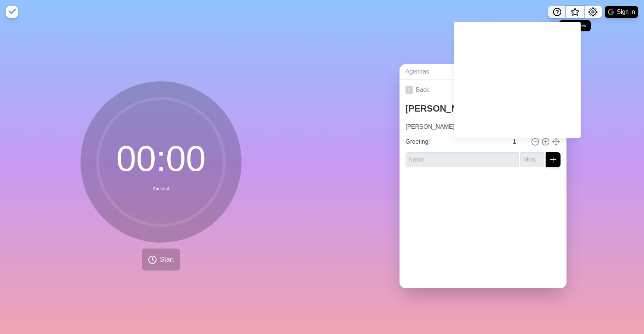 The image size is (644, 334). What do you see at coordinates (593, 12) in the screenshot?
I see `button: Settings` at bounding box center [593, 12].